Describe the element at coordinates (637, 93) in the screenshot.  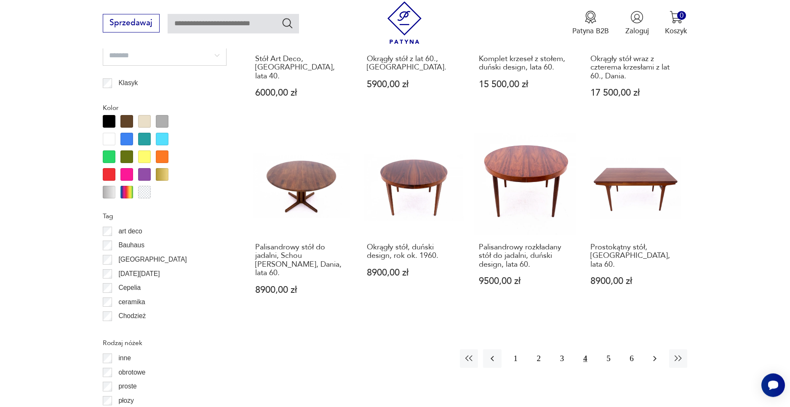
I see `p: 17 500,00 zł` at that location.